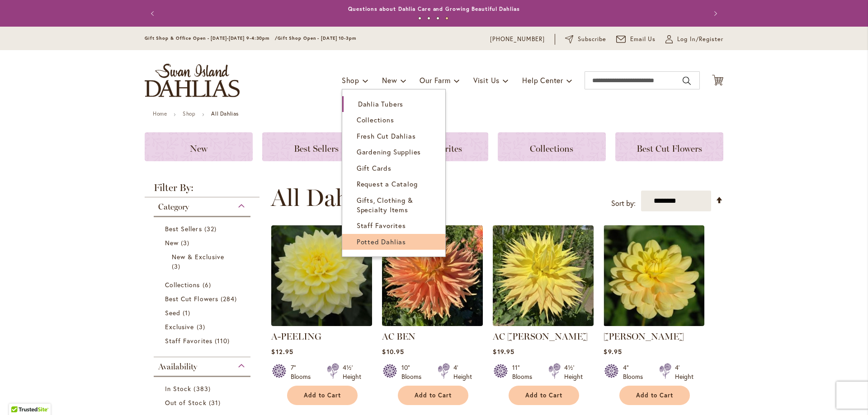 Image resolution: width=868 pixels, height=415 pixels. I want to click on span: 6, so click(208, 285).